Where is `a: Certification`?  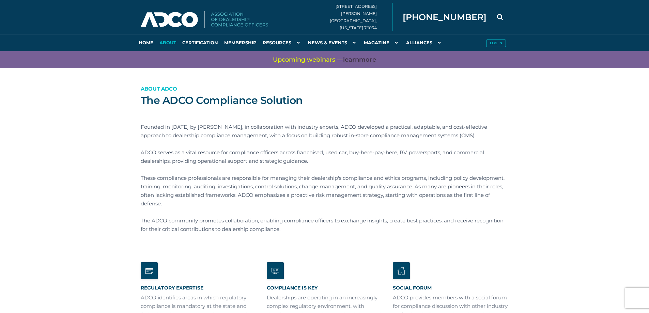
a: Certification is located at coordinates (200, 43).